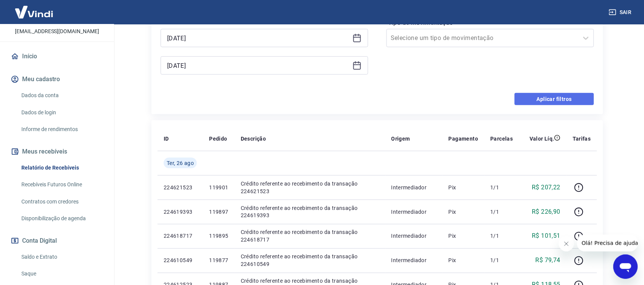 This screenshot has height=285, width=644. Describe the element at coordinates (61, 184) in the screenshot. I see `a: Recebíveis Futuros Online` at that location.